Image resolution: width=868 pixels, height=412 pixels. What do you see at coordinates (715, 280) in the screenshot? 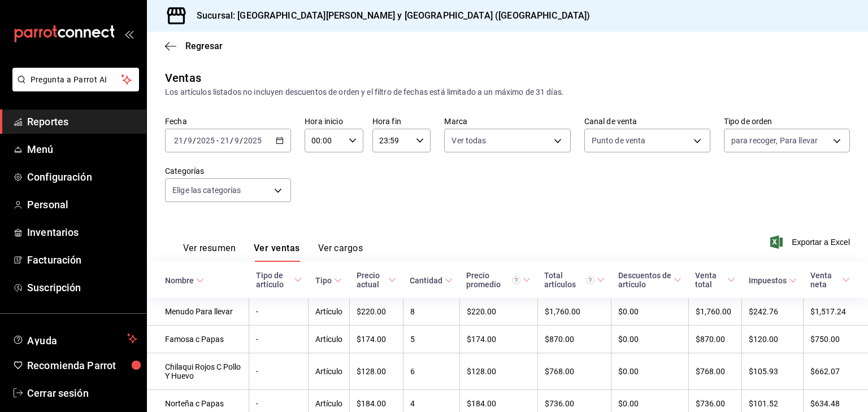
I see `span: Venta total` at bounding box center [715, 280].